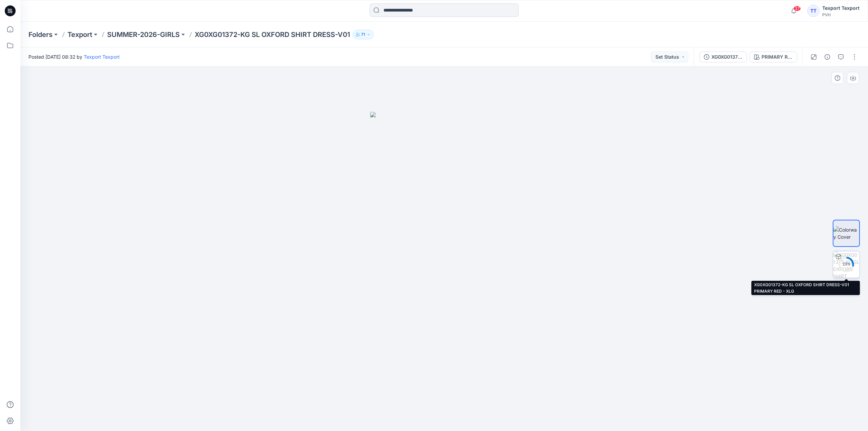 This screenshot has height=431, width=868. Describe the element at coordinates (846, 264) in the screenshot. I see `img: XG0XG01372-KG SL OXFORD SHIRT DRESS-V01 PRIMARY RED - XLG` at that location.